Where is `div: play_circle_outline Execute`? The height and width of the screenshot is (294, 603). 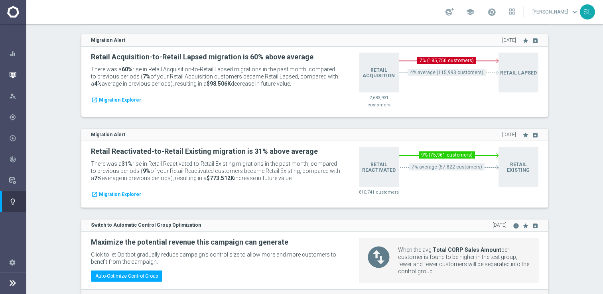
div: play_circle_outline Execute is located at coordinates (18, 138).